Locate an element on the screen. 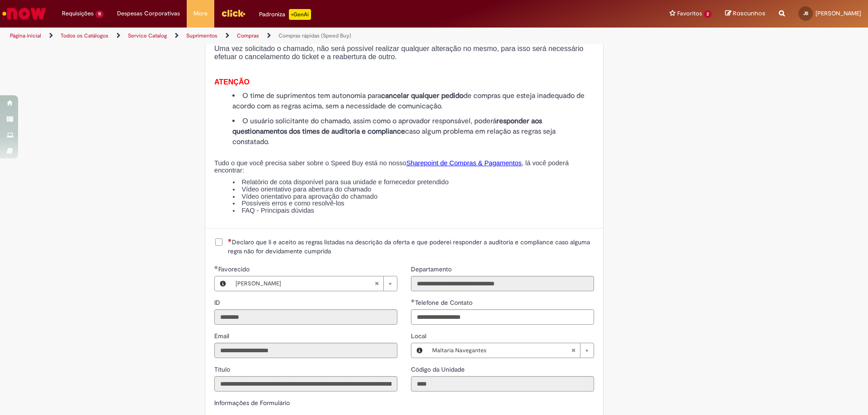 The width and height of the screenshot is (868, 415). strong: responder aos questionamentos dos times de auditoria e compliance is located at coordinates (387, 127).